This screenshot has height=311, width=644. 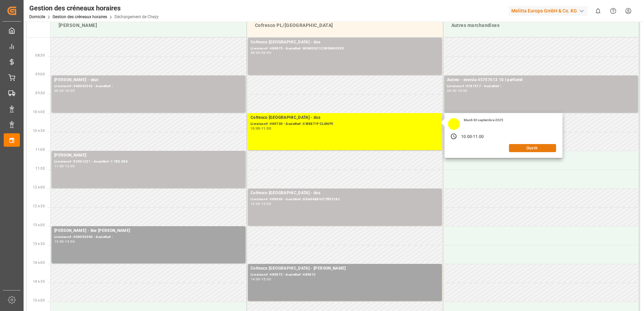 What do you see at coordinates (39, 225) in the screenshot?
I see `span: 13 h 00` at bounding box center [39, 225].